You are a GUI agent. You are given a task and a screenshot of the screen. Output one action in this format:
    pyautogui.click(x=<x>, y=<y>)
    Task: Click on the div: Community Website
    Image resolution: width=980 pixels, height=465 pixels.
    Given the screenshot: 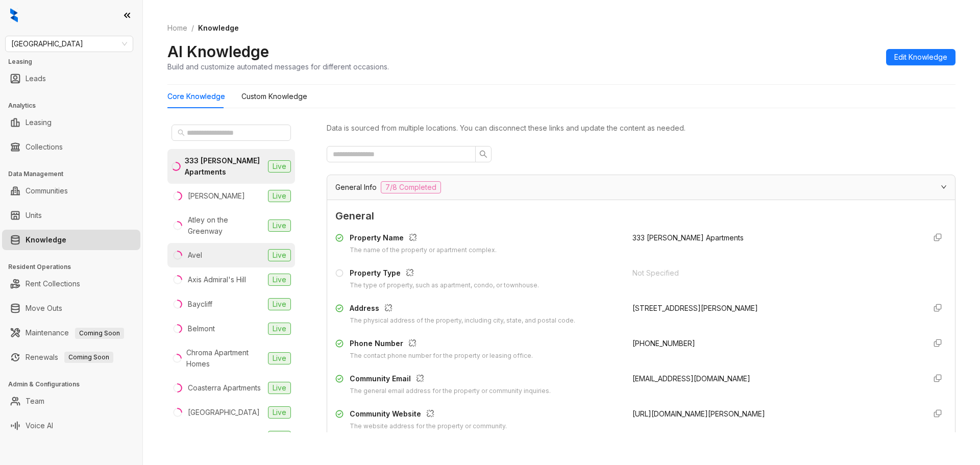 What is the action you would take?
    pyautogui.click(x=428, y=415)
    